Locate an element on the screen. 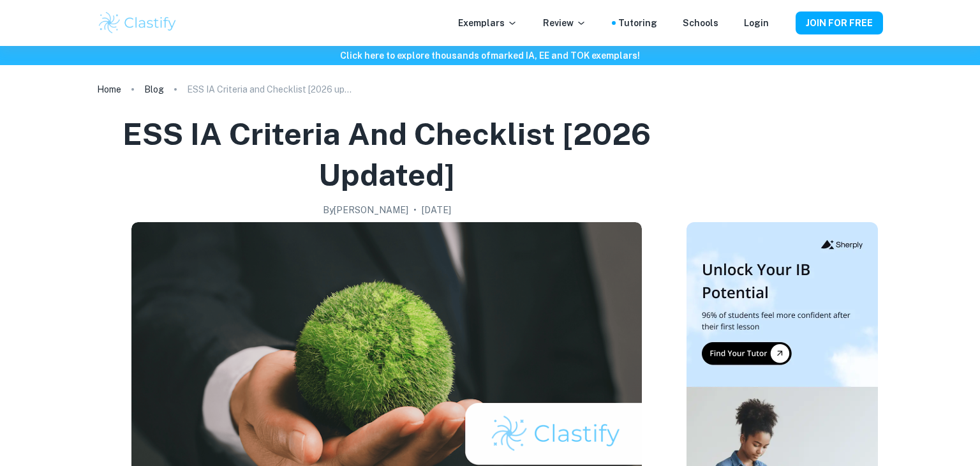 The width and height of the screenshot is (980, 466). a: Login is located at coordinates (756, 23).